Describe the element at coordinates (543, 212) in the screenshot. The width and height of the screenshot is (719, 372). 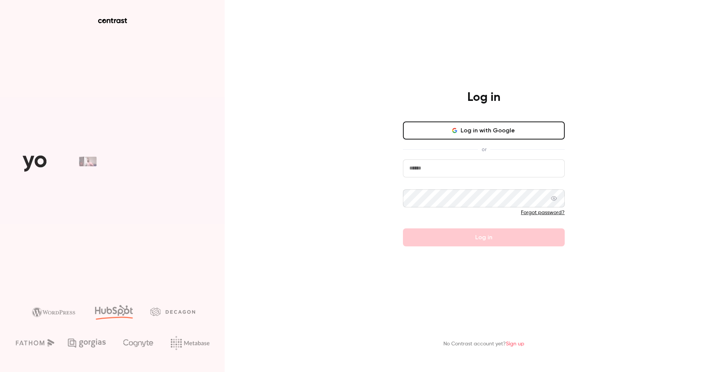
I see `a: Forgot password?` at that location.